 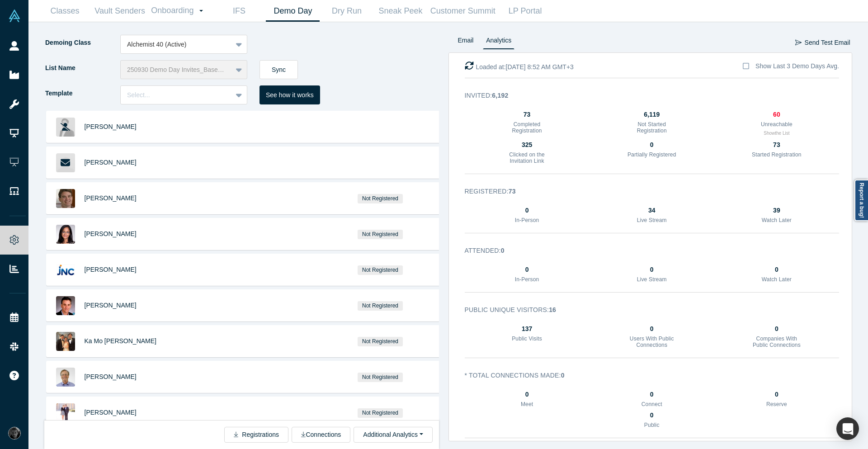 I want to click on label: List Name, so click(x=82, y=68).